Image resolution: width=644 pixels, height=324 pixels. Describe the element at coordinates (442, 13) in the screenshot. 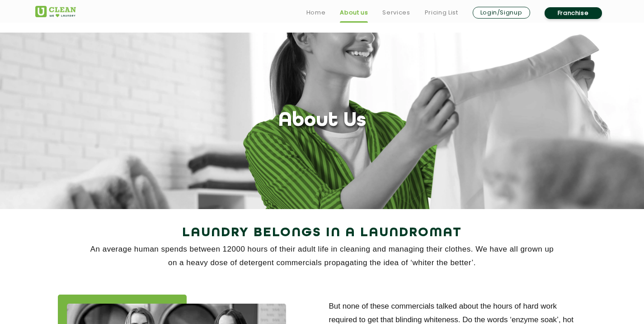

I see `a: Pricing List` at that location.